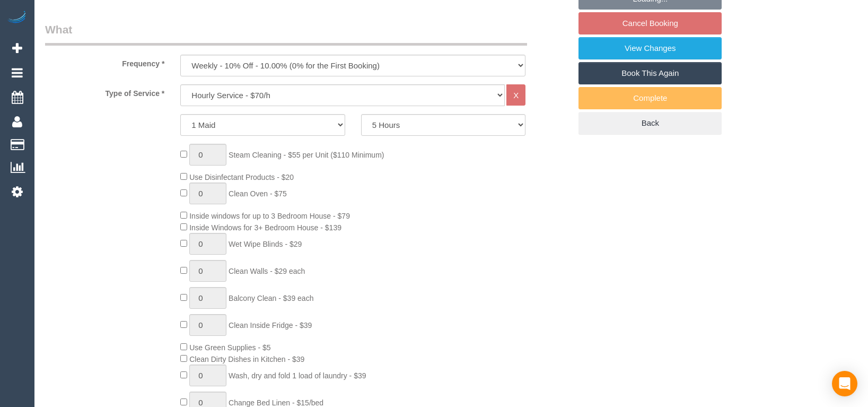  Describe the element at coordinates (270, 325) in the screenshot. I see `span: Clean Inside Fridge - $39` at that location.